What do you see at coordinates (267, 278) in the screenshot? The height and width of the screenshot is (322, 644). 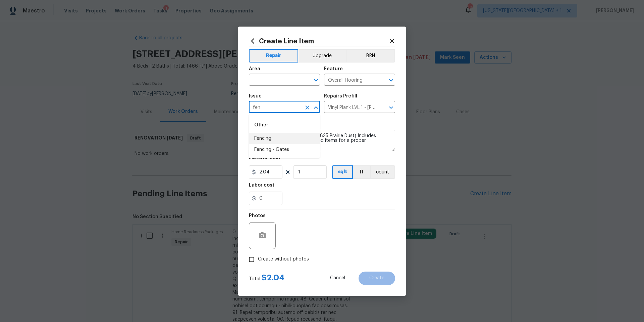 I see `div: Total` at bounding box center [267, 278].